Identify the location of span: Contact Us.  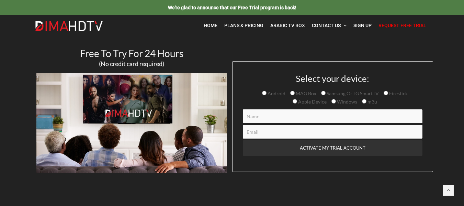
(326, 25).